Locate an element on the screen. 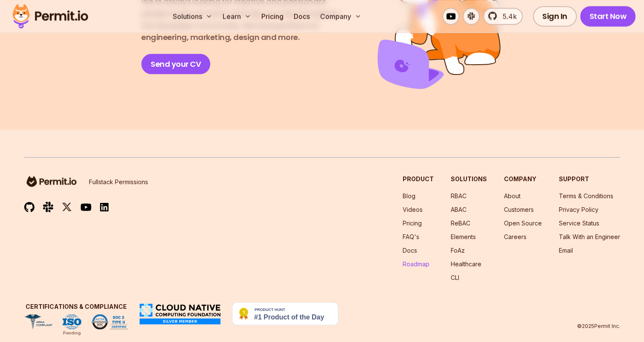  a: About is located at coordinates (512, 195).